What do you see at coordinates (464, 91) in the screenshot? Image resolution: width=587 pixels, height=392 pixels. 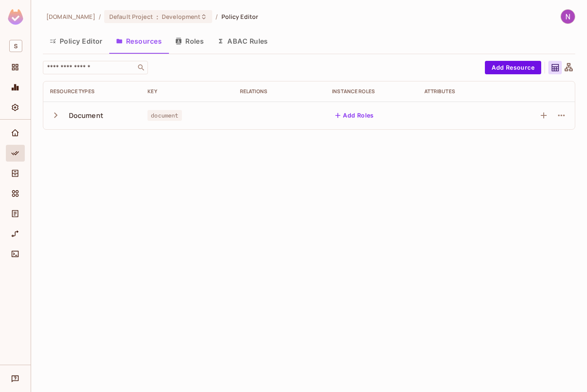 I see `div: Attributes` at bounding box center [464, 91].